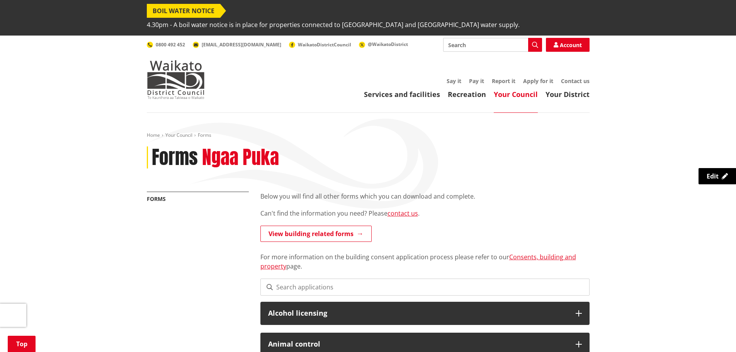 This screenshot has height=352, width=736. I want to click on p: Below you will find all other forms which you can download and complete., so click(425, 196).